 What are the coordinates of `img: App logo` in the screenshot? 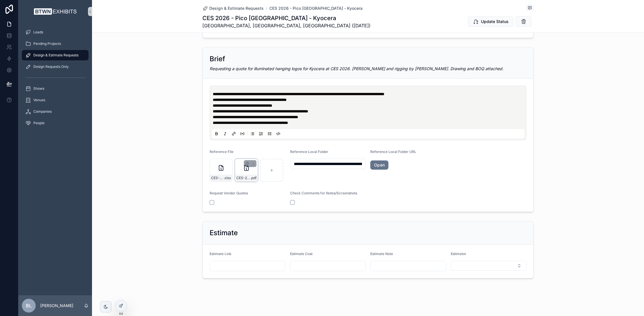 It's located at (55, 12).